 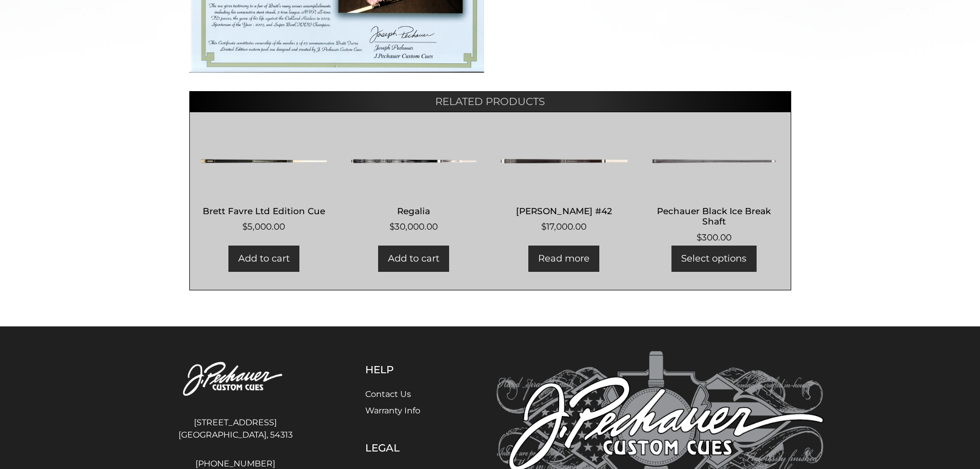 What do you see at coordinates (405, 448) in the screenshot?
I see `h5: Legal` at bounding box center [405, 448].